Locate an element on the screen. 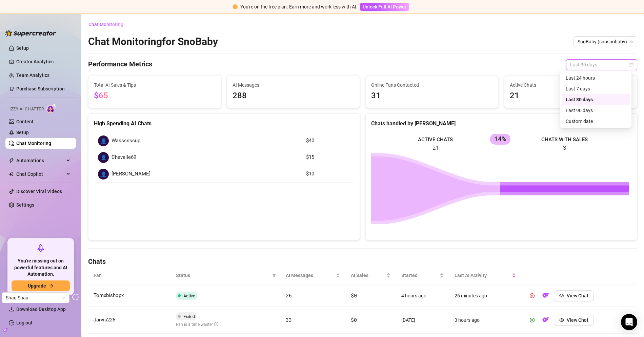 The width and height of the screenshot is (644, 337). button: View Chat is located at coordinates (574, 296).